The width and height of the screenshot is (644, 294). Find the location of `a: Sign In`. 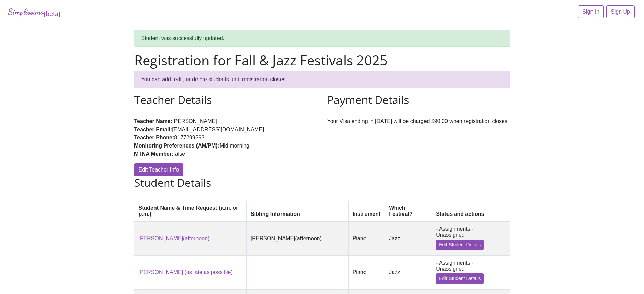

a: Sign In is located at coordinates (591, 12).